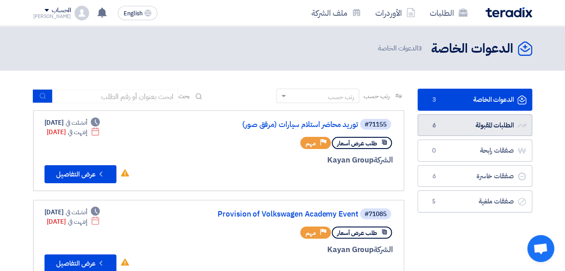 The width and height of the screenshot is (565, 271). What do you see at coordinates (401, 48) in the screenshot?
I see `span: الدعوات الخاصة` at bounding box center [401, 48].